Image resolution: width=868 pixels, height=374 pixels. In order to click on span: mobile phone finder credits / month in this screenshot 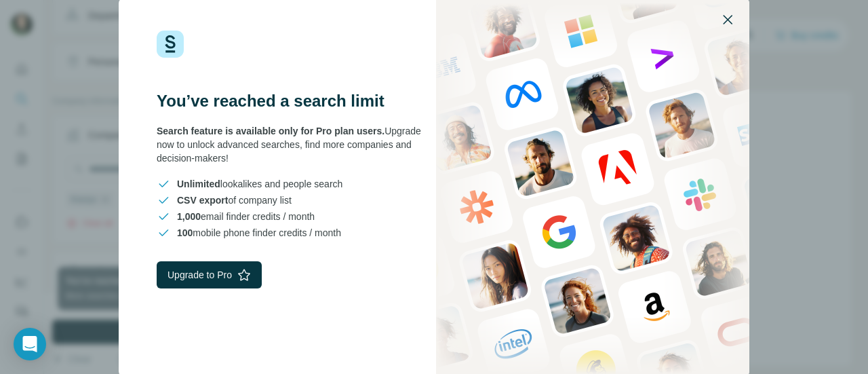, I will do `click(259, 233)`.